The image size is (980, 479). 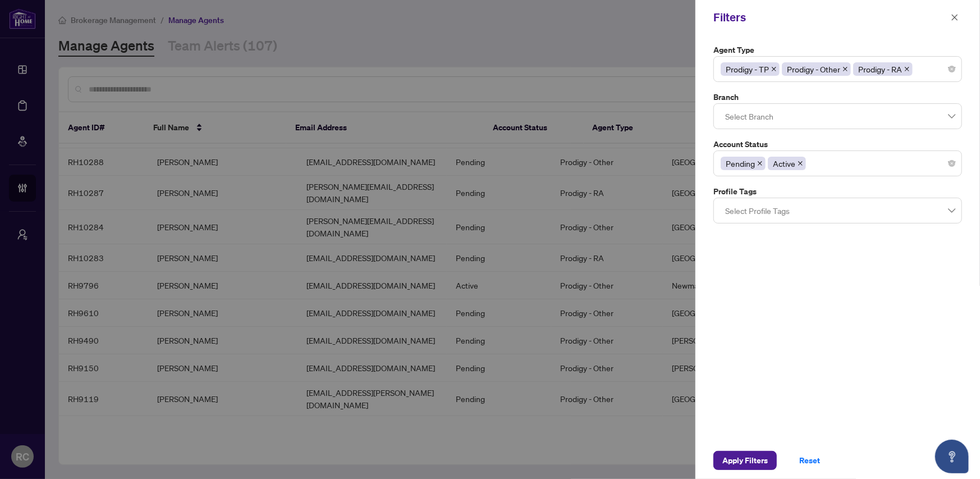 I want to click on label: Agent Type, so click(x=838, y=50).